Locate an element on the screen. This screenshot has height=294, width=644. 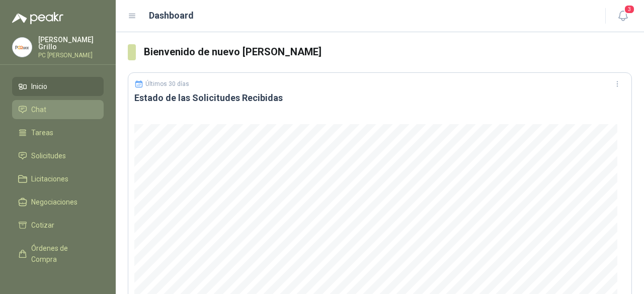
a: Chat is located at coordinates (58, 110).